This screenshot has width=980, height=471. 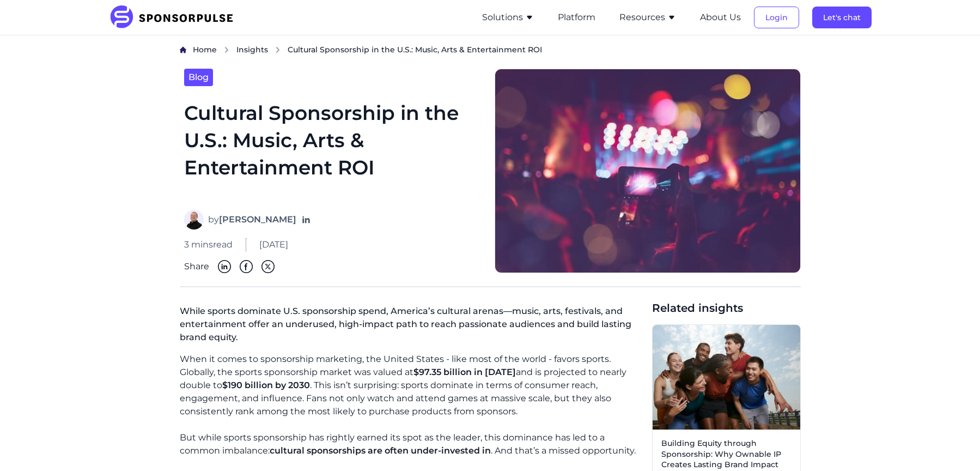 I want to click on span: Building Equity through Sponsorship: Why Ownable IP Creates Lasting Brand Impact, so click(x=726, y=454).